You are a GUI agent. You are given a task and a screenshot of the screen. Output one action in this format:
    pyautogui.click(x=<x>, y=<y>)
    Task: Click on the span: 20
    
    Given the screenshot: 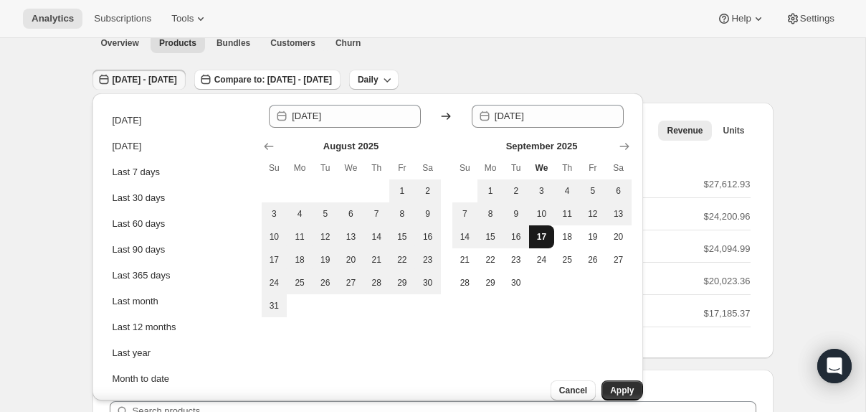 What is the action you would take?
    pyautogui.click(x=619, y=237)
    